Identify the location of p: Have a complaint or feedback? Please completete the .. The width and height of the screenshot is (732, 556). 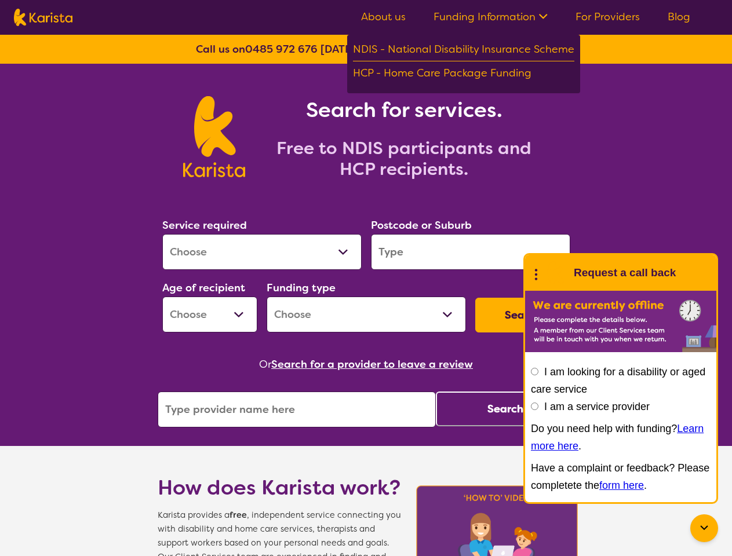
(621, 477).